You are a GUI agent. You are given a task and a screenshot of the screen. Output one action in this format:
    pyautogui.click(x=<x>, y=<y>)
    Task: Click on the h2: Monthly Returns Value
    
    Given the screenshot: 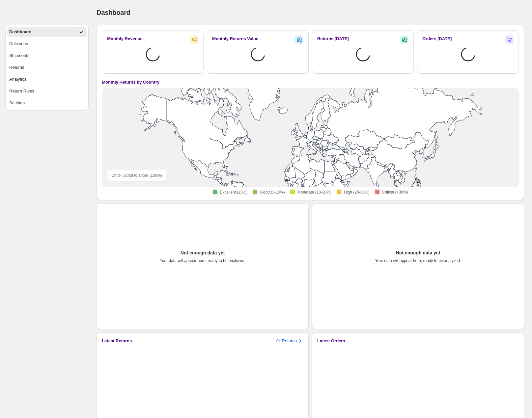 What is the action you would take?
    pyautogui.click(x=235, y=39)
    